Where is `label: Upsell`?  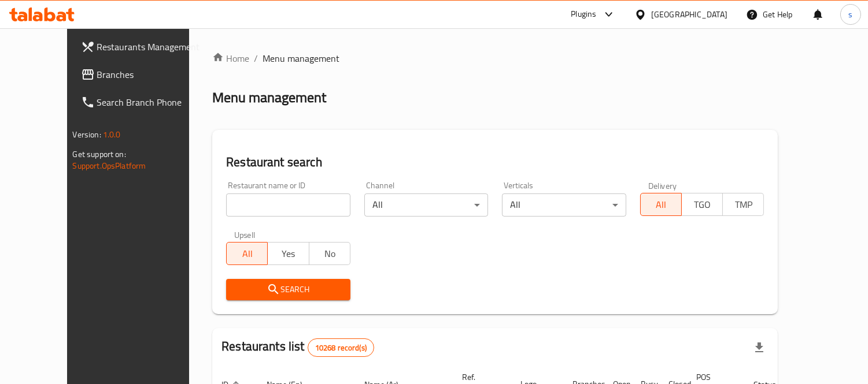
label: Upsell is located at coordinates (245, 234).